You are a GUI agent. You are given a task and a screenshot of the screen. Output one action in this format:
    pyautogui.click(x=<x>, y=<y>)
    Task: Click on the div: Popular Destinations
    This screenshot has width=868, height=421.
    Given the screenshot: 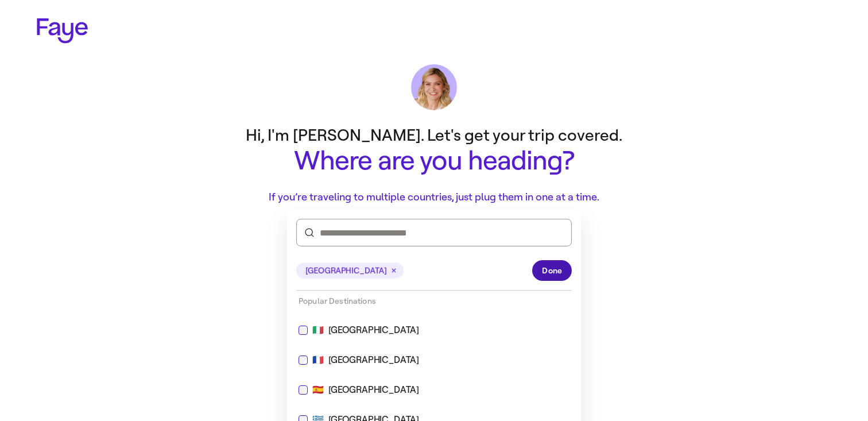 What is the action you would take?
    pyautogui.click(x=434, y=301)
    